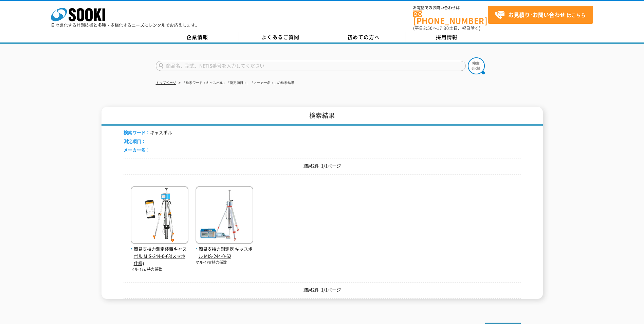 The image size is (644, 324). I want to click on input: 商品名、型式、NETIS番号を入力してください, so click(311, 66).